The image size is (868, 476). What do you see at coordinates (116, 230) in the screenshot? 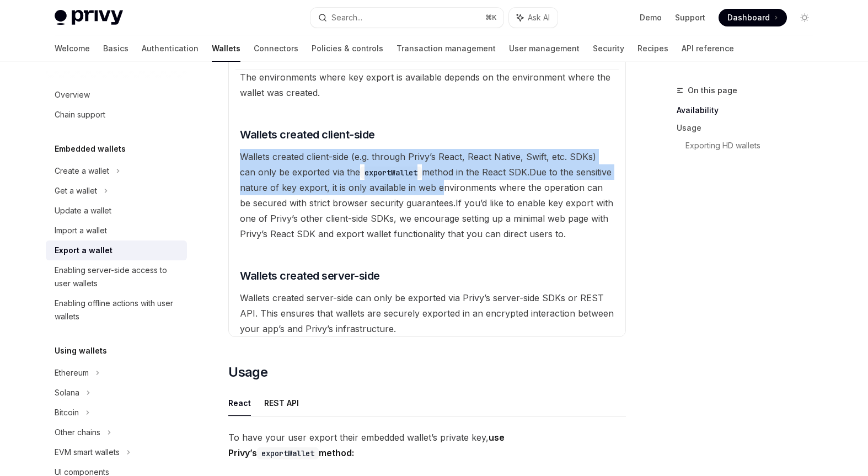
I see `a: Import a wallet` at bounding box center [116, 230].